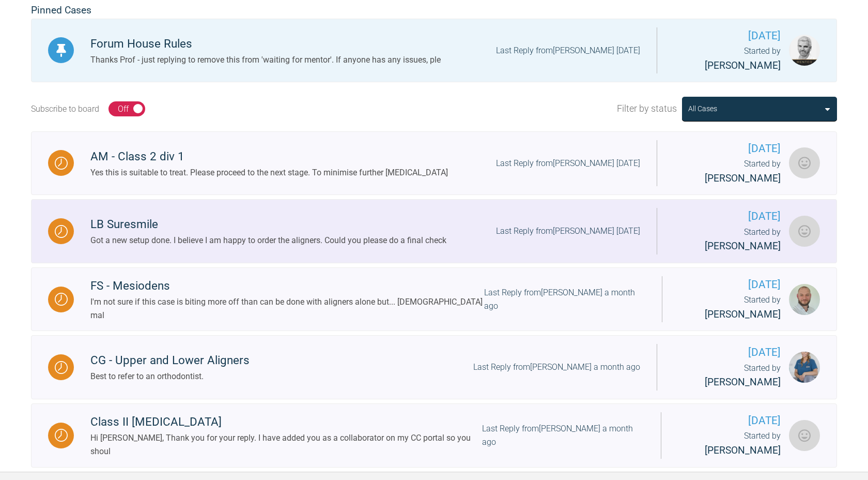 Image resolution: width=868 pixels, height=480 pixels. Describe the element at coordinates (269, 224) in the screenshot. I see `div: LB Suresmile` at that location.